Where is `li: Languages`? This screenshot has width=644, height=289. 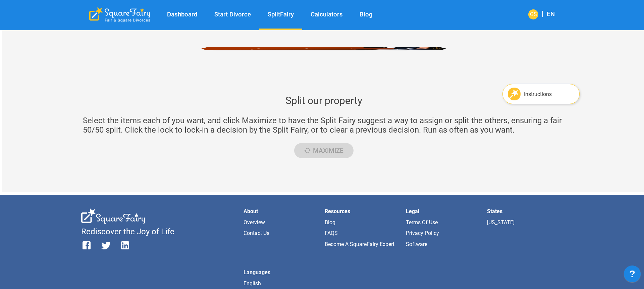
li: Languages is located at coordinates (282, 273).